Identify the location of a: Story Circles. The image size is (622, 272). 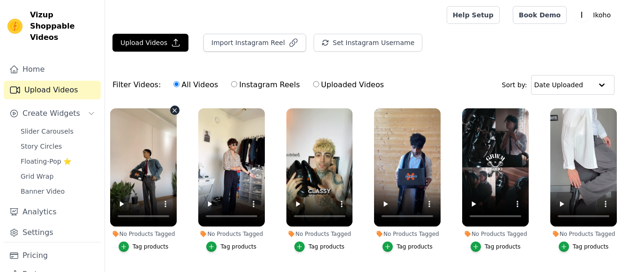
(58, 146).